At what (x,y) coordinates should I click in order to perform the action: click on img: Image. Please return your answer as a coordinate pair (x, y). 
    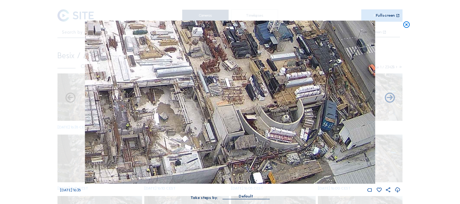
    Looking at the image, I should click on (230, 102).